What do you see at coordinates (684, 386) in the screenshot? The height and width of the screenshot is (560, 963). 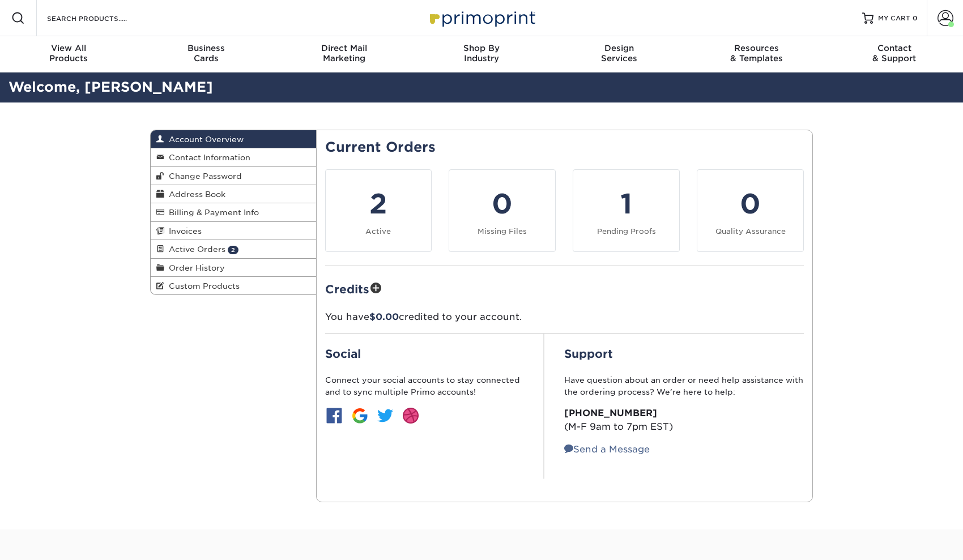 I see `p: Have question about an order or need help assistance with the ordering process? We’re here to help:` at bounding box center [684, 386].